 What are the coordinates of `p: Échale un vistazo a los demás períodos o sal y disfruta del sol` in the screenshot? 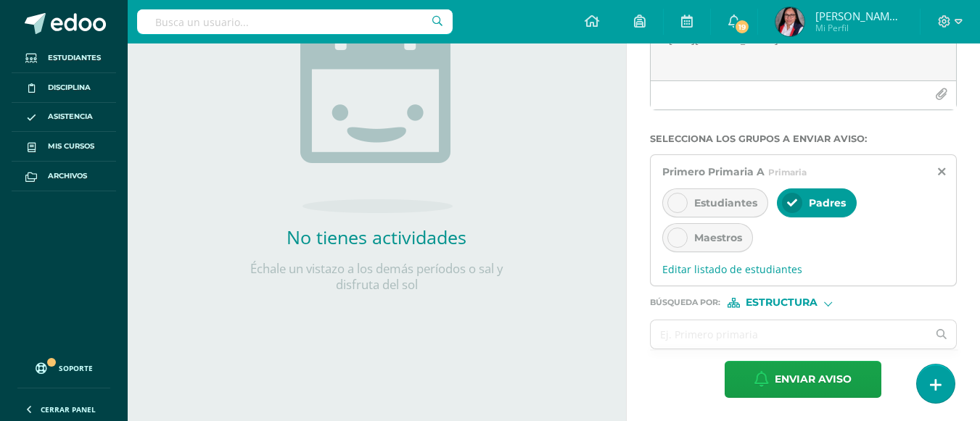 It's located at (377, 276).